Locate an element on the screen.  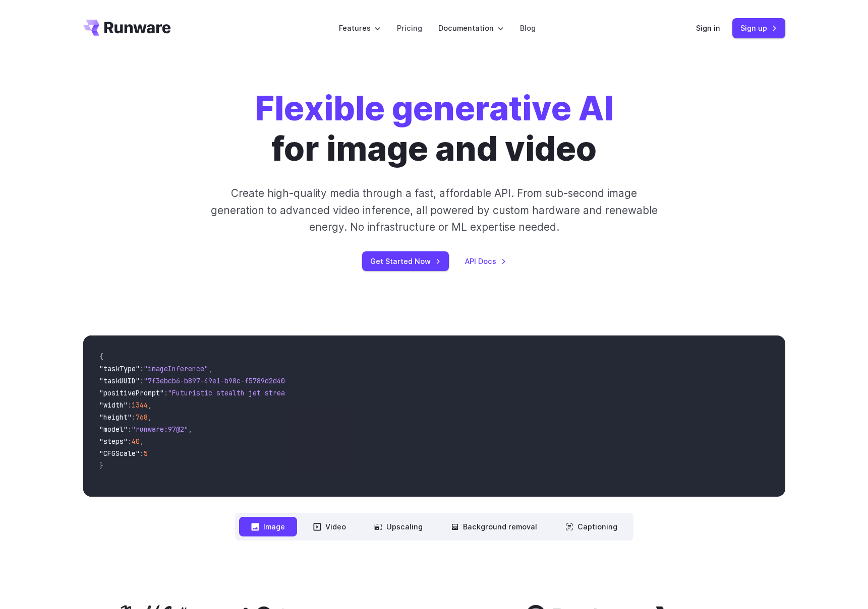
span: 1344 is located at coordinates (139, 405).